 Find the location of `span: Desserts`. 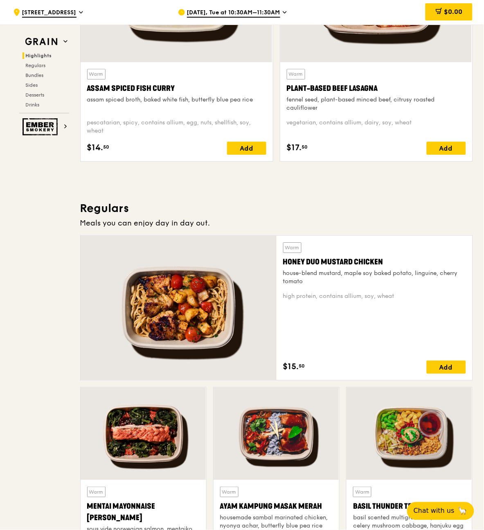

span: Desserts is located at coordinates (35, 95).